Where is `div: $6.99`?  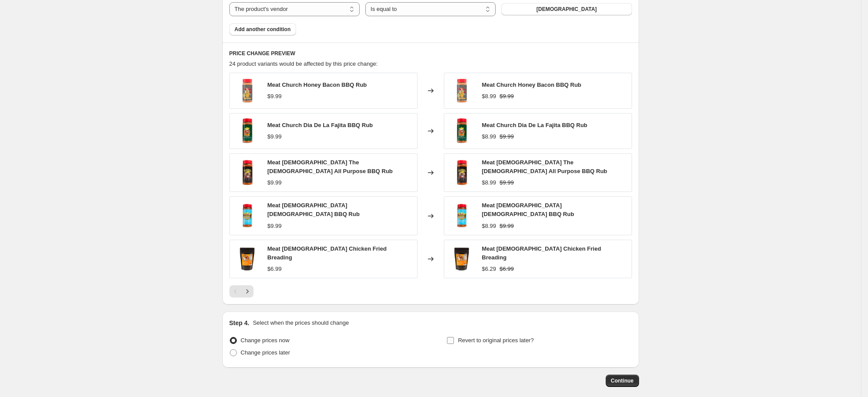 div: $6.99 is located at coordinates (274, 269).